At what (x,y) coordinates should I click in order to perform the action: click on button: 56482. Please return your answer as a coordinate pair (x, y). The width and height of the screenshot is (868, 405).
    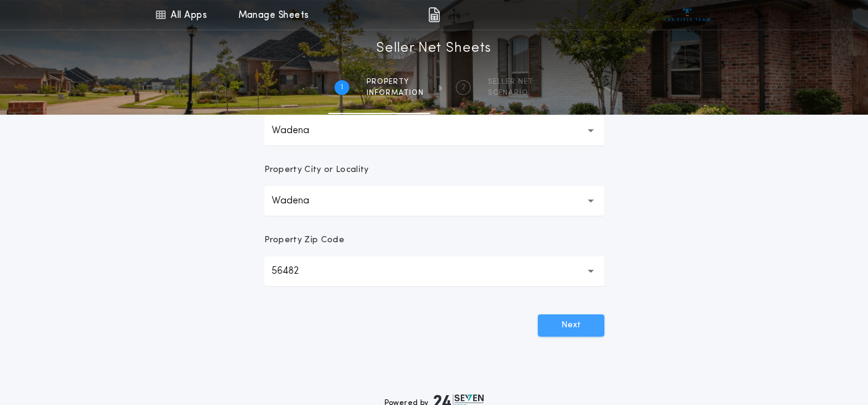
    Looking at the image, I should click on (434, 271).